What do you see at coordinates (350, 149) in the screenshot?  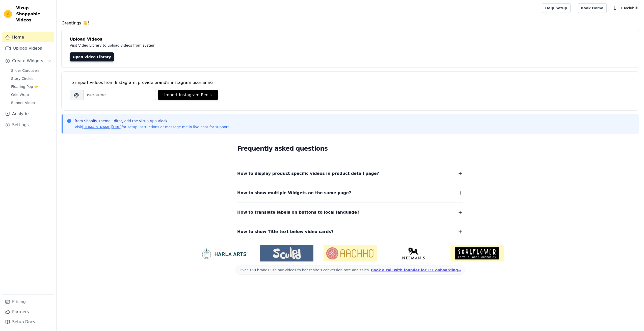 I see `h2: Frequently asked questions` at bounding box center [350, 149].